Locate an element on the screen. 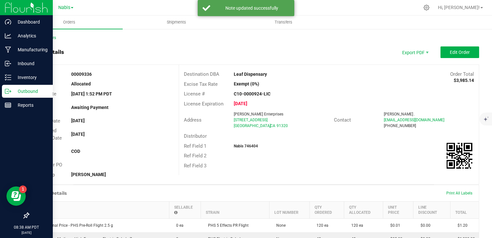  span: Order Total is located at coordinates (462, 74).